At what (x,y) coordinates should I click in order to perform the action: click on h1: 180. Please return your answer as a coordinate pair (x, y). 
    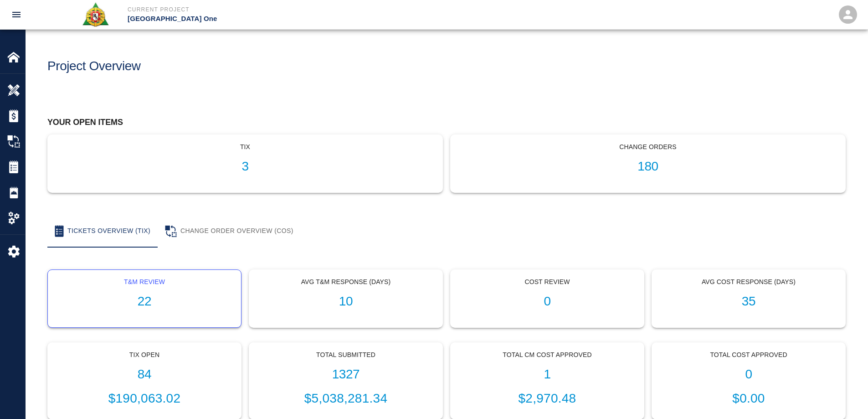
    Looking at the image, I should click on (648, 166).